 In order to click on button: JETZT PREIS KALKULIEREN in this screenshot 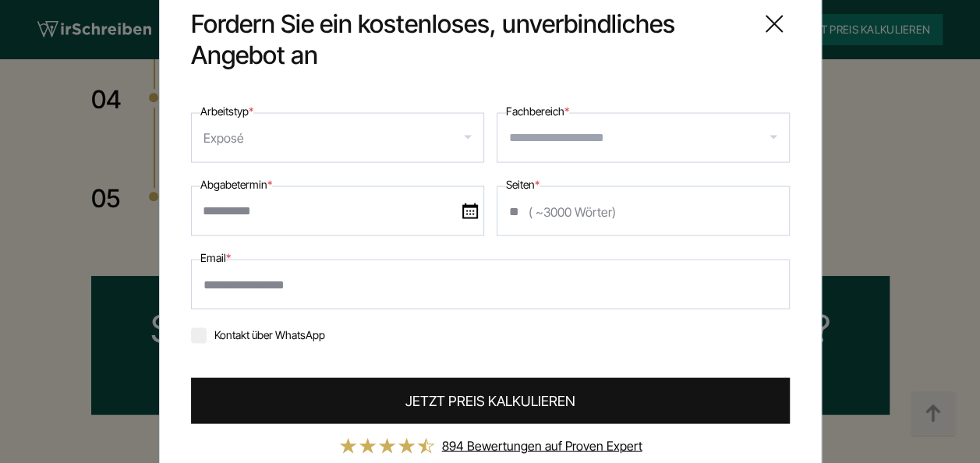, I will do `click(490, 401)`.